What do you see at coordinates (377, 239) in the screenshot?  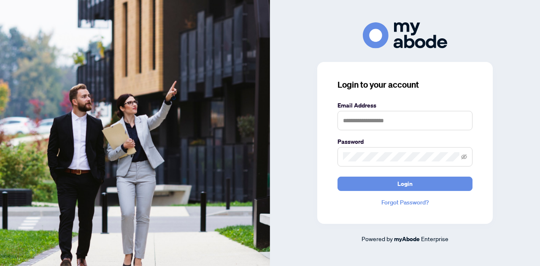 I see `span: Powered by` at bounding box center [377, 239].